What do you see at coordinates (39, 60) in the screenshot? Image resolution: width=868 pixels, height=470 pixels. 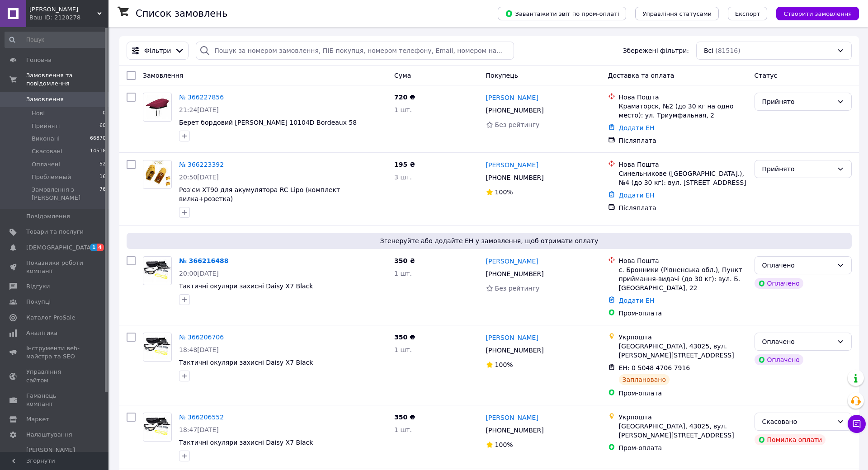 I see `span: Головна` at bounding box center [39, 60].